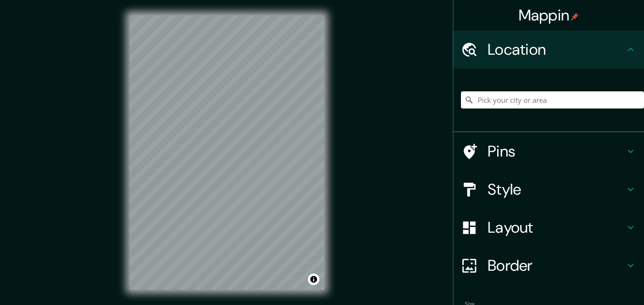 This screenshot has height=305, width=644. Describe the element at coordinates (314, 280) in the screenshot. I see `button: Toggle attribution` at that location.